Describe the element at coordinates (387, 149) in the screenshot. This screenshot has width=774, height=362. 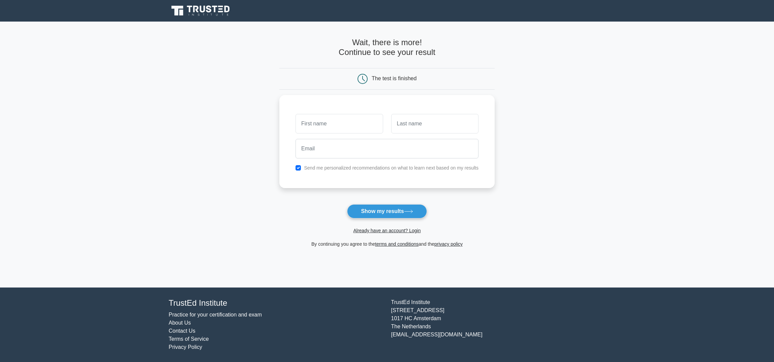
I see `input: Email` at that location.